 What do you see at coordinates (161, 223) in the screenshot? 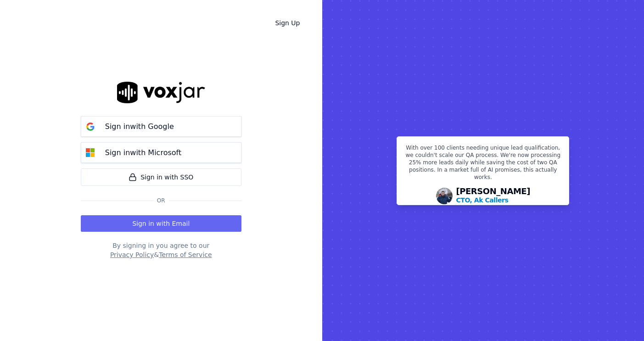
I see `button: Sign in with Email` at bounding box center [161, 223].